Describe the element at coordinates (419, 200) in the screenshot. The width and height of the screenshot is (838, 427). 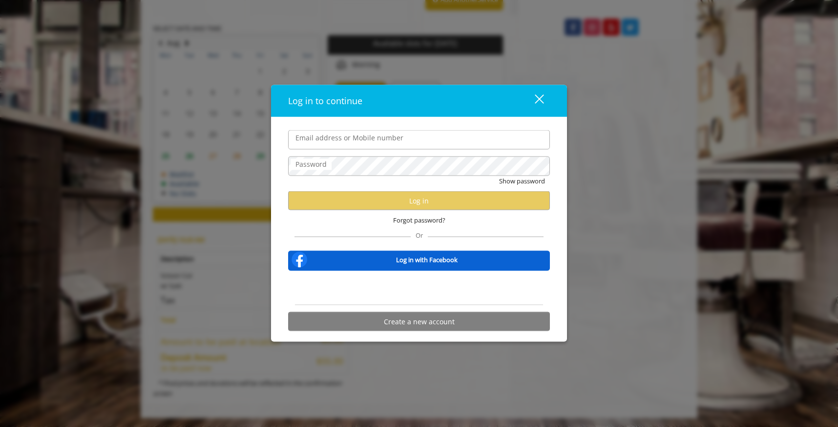
I see `button: Log in` at that location.